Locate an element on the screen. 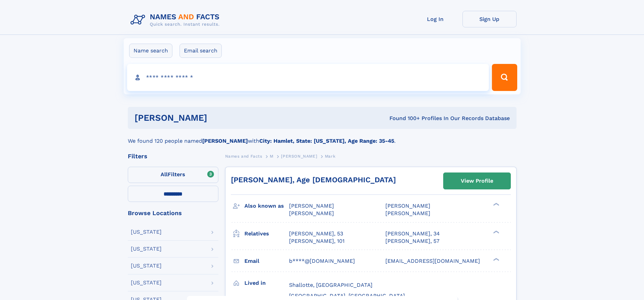  h3: Lived in is located at coordinates (267, 283).